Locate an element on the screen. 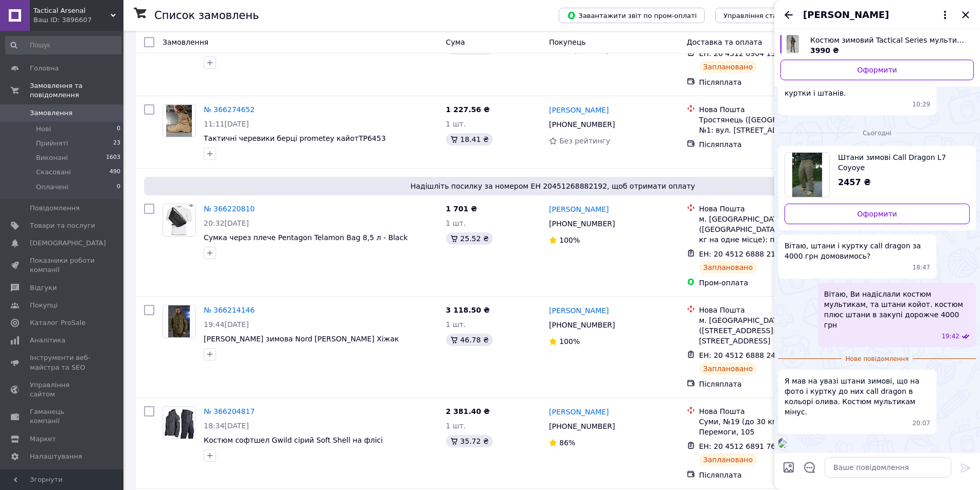 The image size is (980, 490). img: 513ef73d-685c-4f94-bec4-e4c3b430e97f_w500_h500 is located at coordinates (783, 443).